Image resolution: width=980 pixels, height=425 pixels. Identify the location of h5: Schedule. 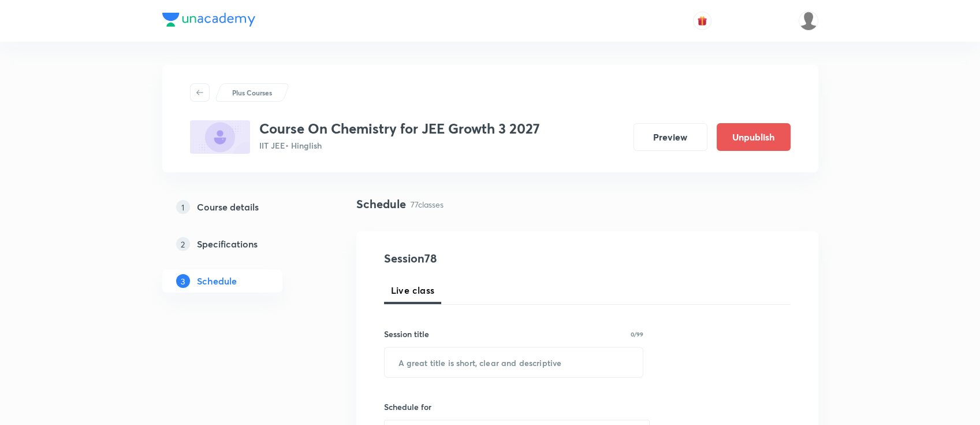
(217, 281).